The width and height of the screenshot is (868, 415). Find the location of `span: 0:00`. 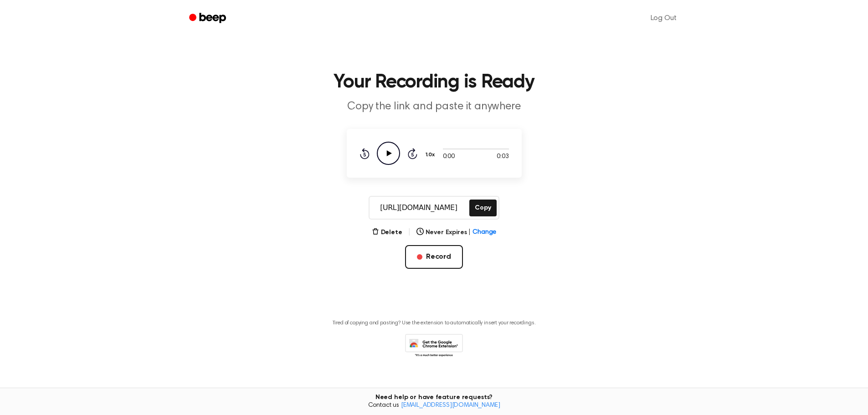

span: 0:00 is located at coordinates (449, 156).